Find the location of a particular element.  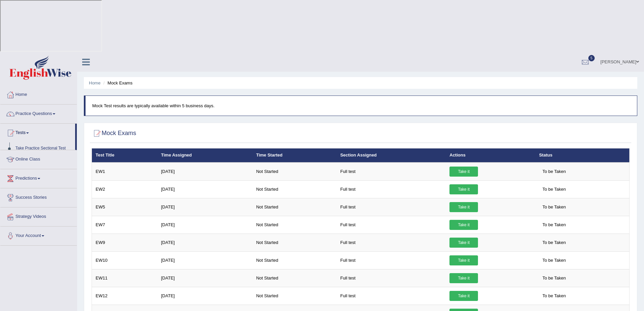

span: 5 is located at coordinates (592, 58).